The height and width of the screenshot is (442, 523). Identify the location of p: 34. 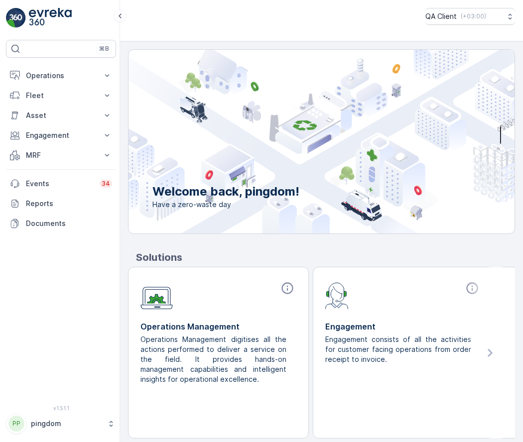
(106, 184).